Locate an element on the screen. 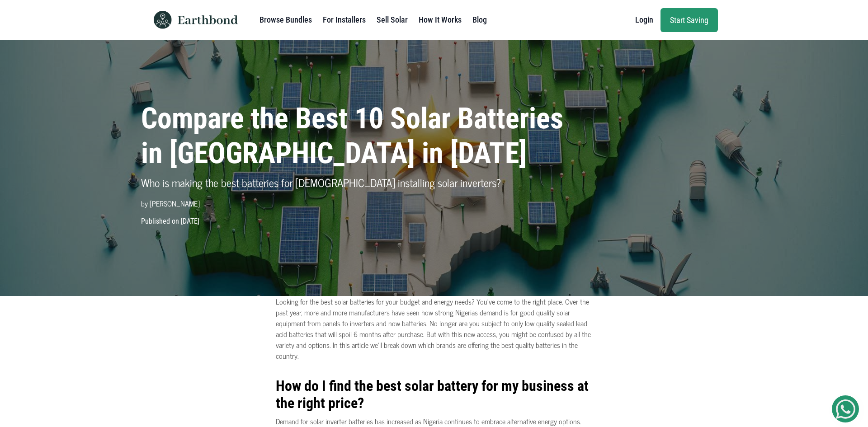  img: Get Started On Earthbond Via Whatsapp is located at coordinates (845, 409).